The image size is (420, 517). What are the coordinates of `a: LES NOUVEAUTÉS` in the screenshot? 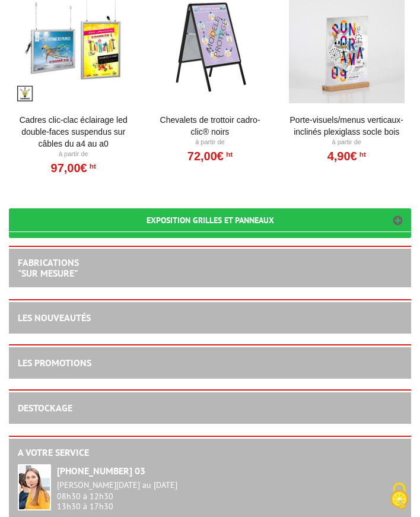 It's located at (54, 318).